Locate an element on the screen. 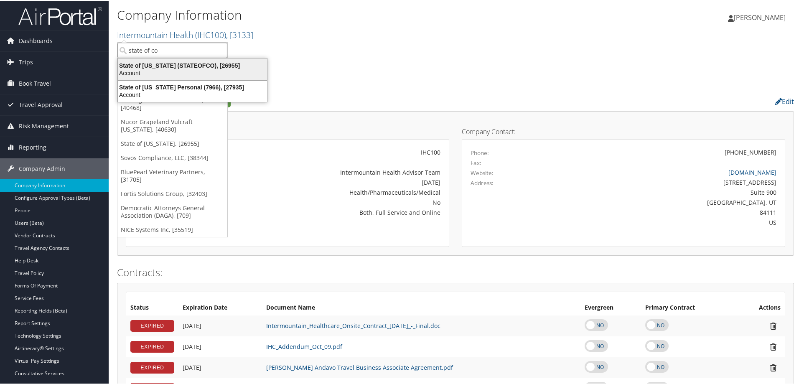 This screenshot has width=799, height=384. th: Actions is located at coordinates (760, 307).